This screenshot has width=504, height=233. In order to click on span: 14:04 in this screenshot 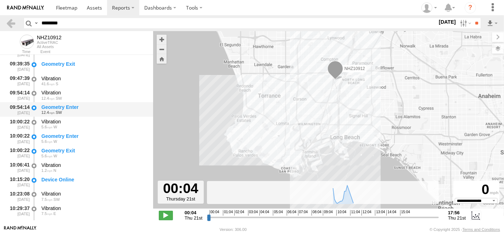, I will do `click(391, 213)`.